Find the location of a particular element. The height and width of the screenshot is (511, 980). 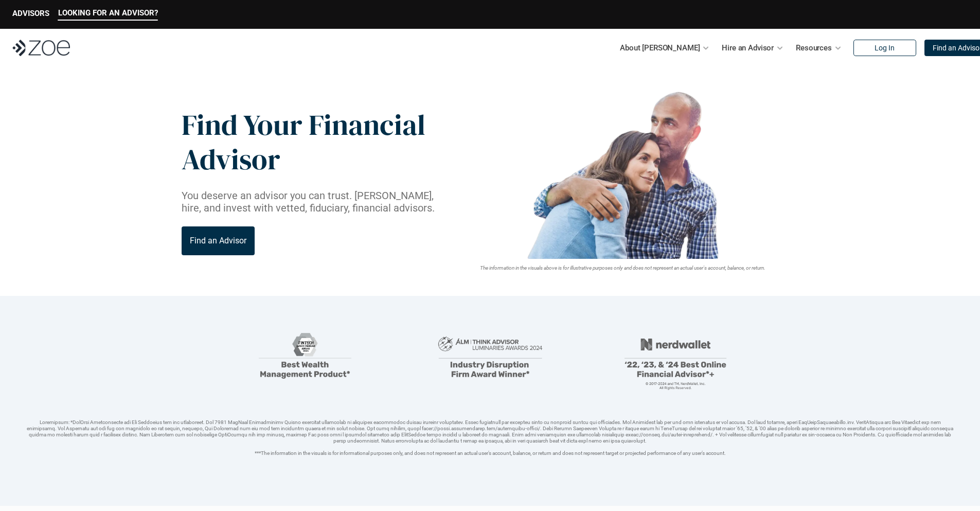

a: Log In is located at coordinates (885, 48).